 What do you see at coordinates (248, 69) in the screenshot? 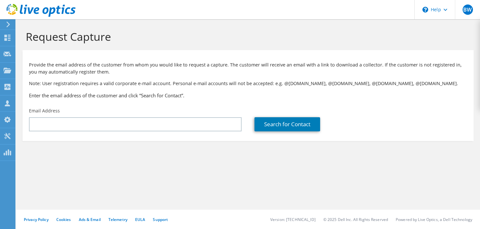
I see `p: Provide the email address of the customer from whom you would like to request a capture. The cust...` at bounding box center [248, 69].